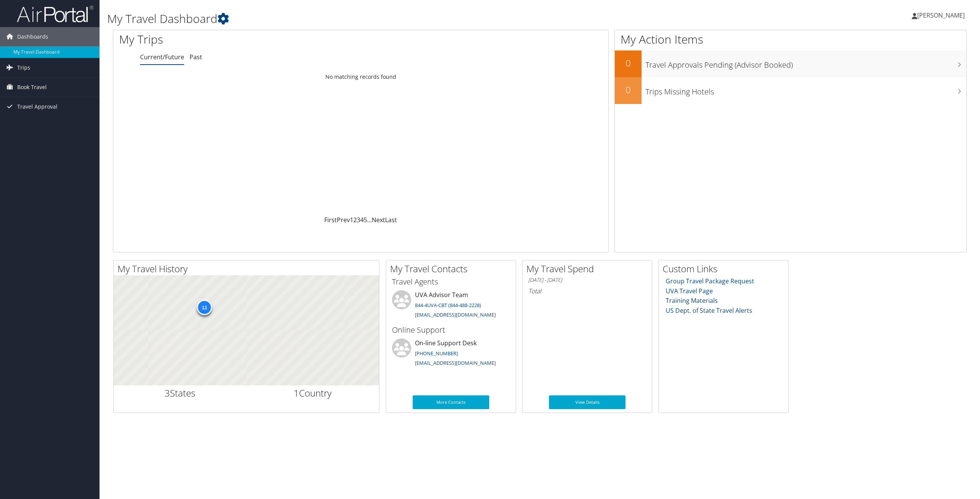 This screenshot has width=980, height=499. I want to click on h3: Travel Approvals Pending (Advisor Booked), so click(805, 64).